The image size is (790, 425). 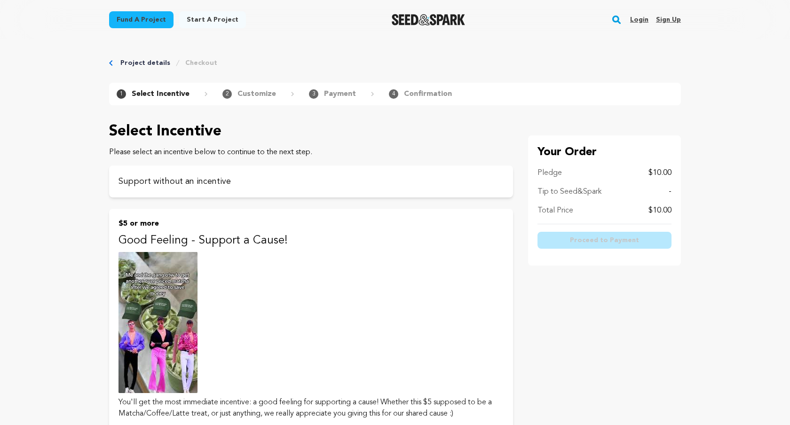 What do you see at coordinates (428, 20) in the screenshot?
I see `a: Seed&Spark Homepage` at bounding box center [428, 20].